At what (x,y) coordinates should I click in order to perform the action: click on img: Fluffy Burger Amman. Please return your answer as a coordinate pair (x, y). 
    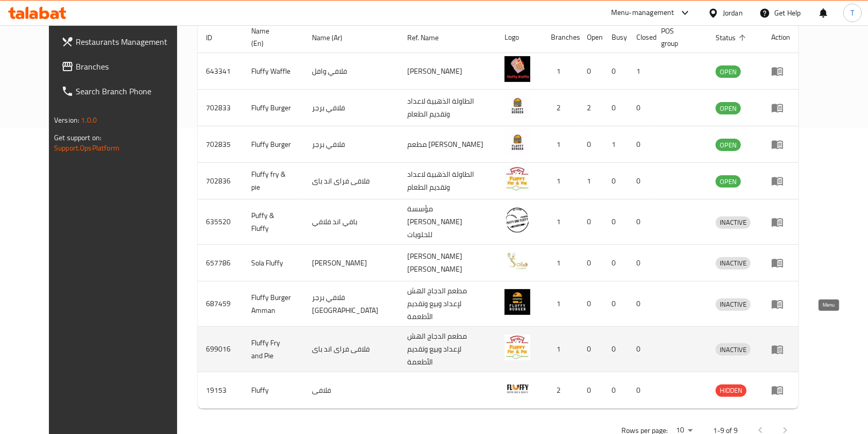
    Looking at the image, I should click on (518, 302).